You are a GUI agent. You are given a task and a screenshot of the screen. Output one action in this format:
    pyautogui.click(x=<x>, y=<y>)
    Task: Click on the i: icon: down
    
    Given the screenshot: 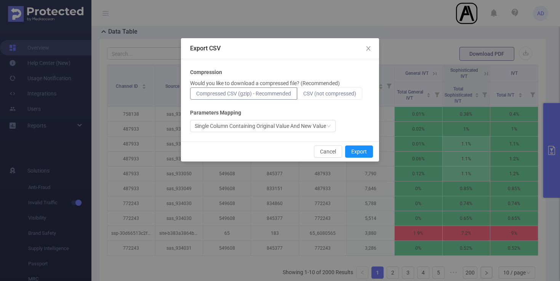 What is the action you would take?
    pyautogui.click(x=329, y=126)
    